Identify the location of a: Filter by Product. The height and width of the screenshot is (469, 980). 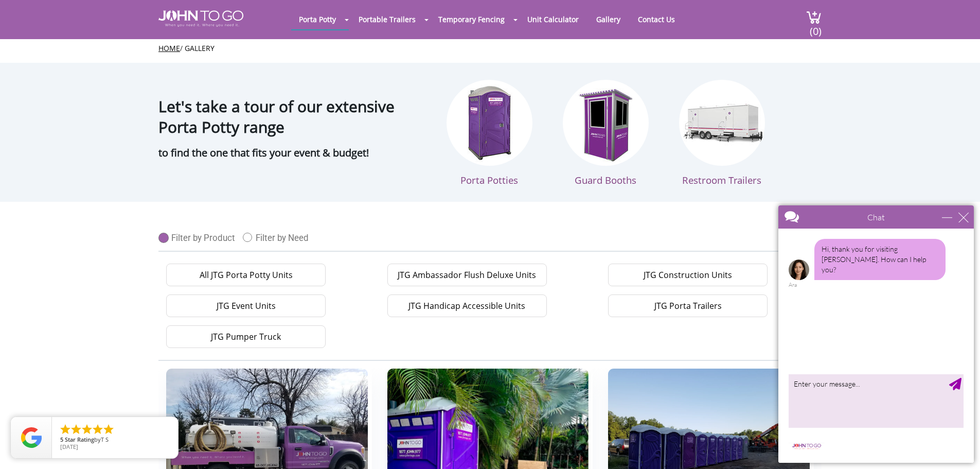
(201, 235).